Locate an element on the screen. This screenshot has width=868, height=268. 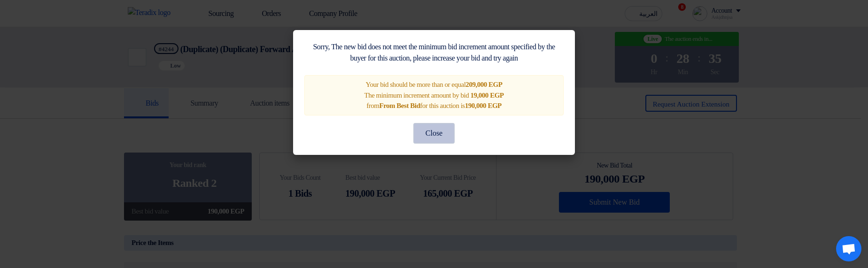
div: from for this auction is is located at coordinates (434, 106).